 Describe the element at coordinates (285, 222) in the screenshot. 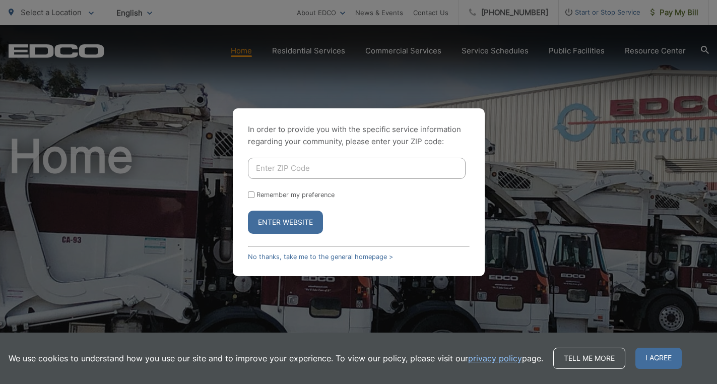

I see `button: Enter Website` at that location.